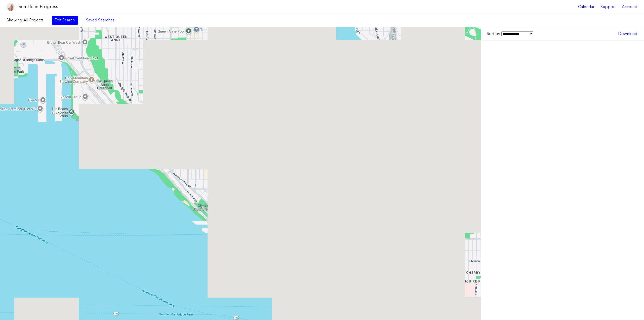  Describe the element at coordinates (510, 34) in the screenshot. I see `label: Sort by:` at that location.